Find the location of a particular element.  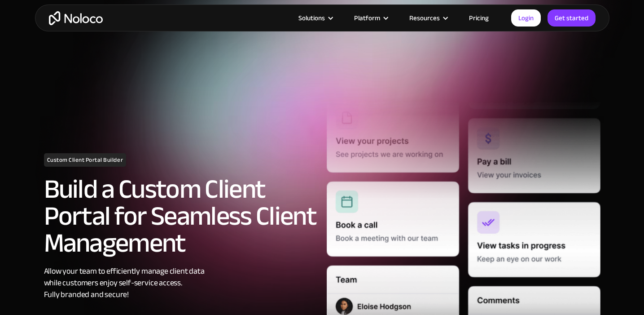

div: Allow your team to efficiently manage client data while customers enjoy self-service access. Full... is located at coordinates (181, 283).